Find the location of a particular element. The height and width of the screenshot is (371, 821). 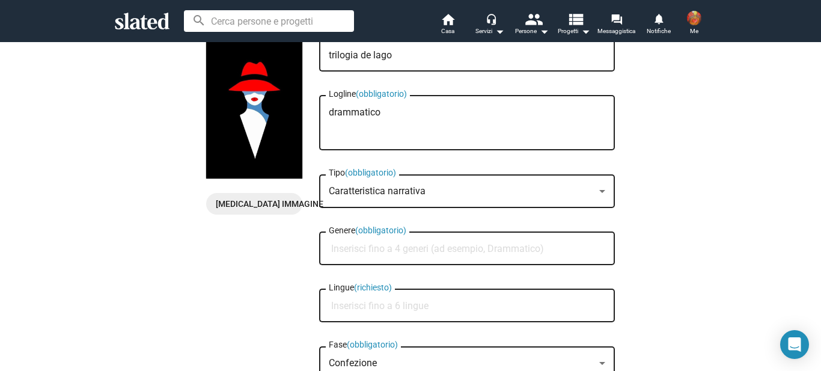

font: Persone is located at coordinates (526, 31).